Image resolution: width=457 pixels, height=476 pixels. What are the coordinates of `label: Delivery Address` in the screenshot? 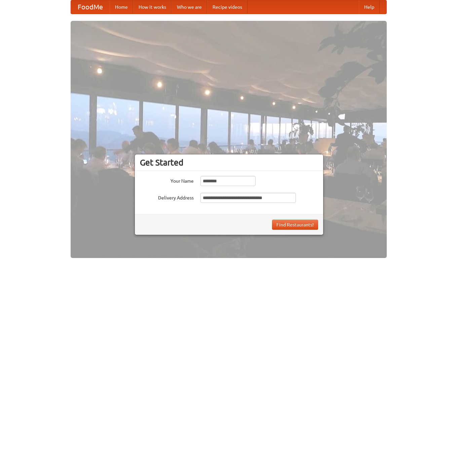 It's located at (167, 197).